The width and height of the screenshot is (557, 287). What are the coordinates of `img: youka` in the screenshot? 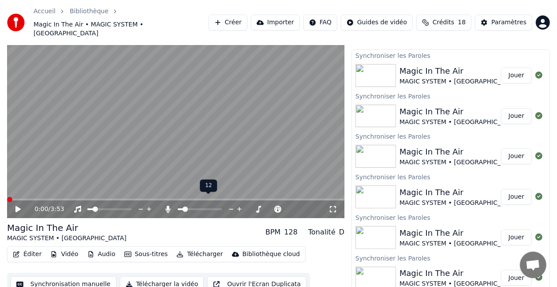 It's located at (16, 23).